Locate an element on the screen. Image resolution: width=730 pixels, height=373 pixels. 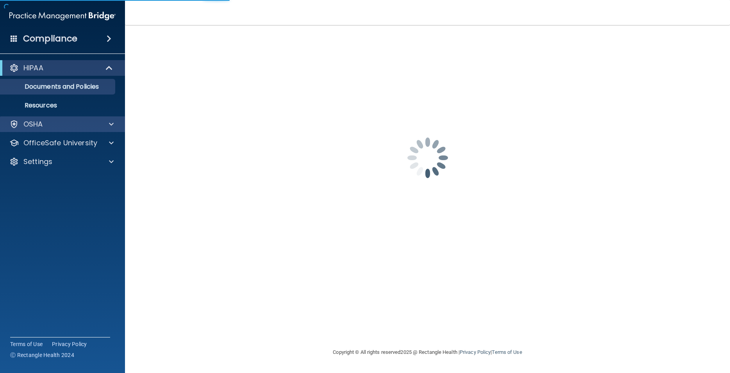
p: Settings is located at coordinates (38, 162).